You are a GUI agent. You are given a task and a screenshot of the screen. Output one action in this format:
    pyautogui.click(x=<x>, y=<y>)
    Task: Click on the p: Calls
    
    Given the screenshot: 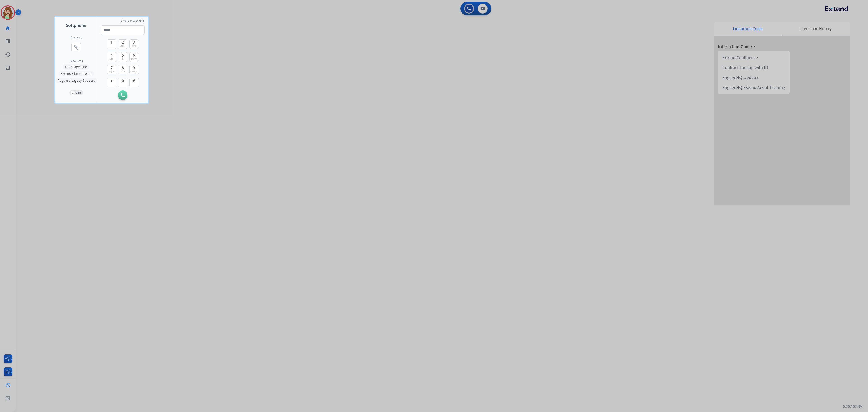 What is the action you would take?
    pyautogui.click(x=79, y=93)
    